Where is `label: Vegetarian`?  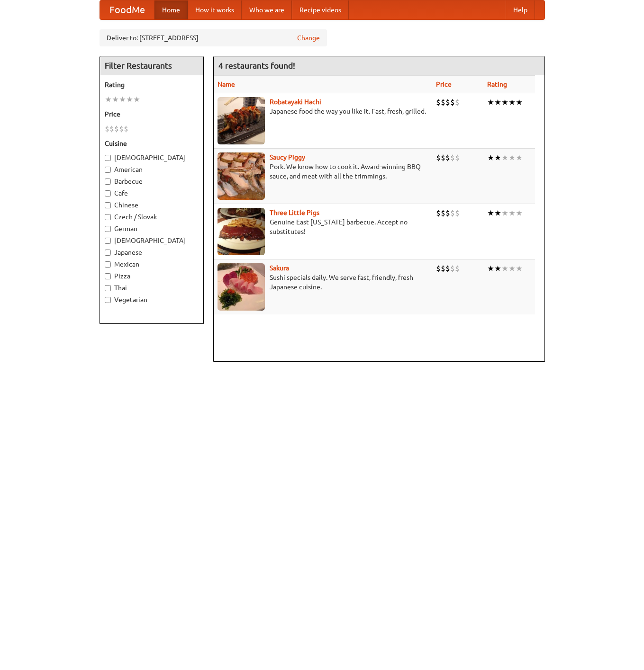
label: Vegetarian is located at coordinates (152, 300).